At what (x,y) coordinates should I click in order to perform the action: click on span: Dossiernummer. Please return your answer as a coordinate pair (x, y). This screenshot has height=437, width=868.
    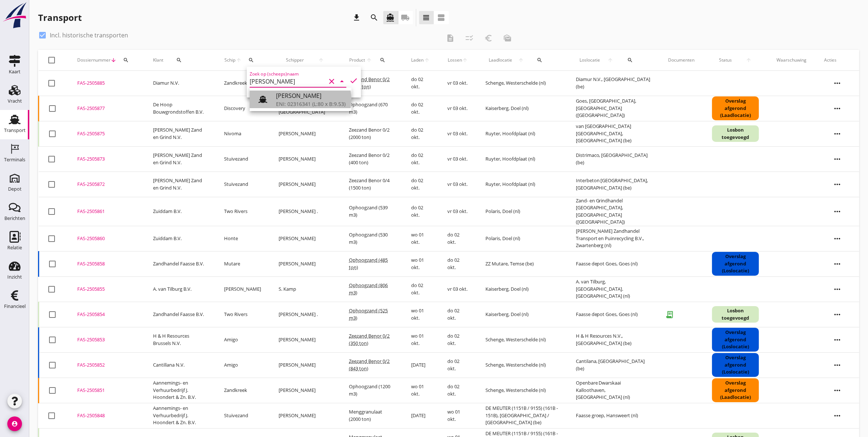
    Looking at the image, I should click on (94, 60).